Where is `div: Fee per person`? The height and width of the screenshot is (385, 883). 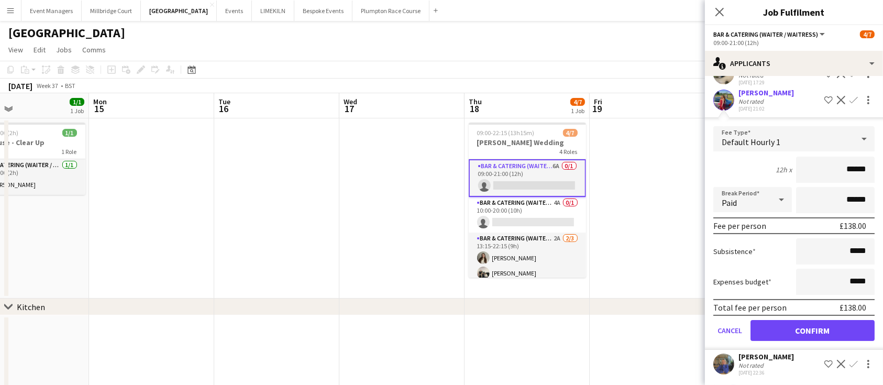 div: Fee per person is located at coordinates (739, 226).